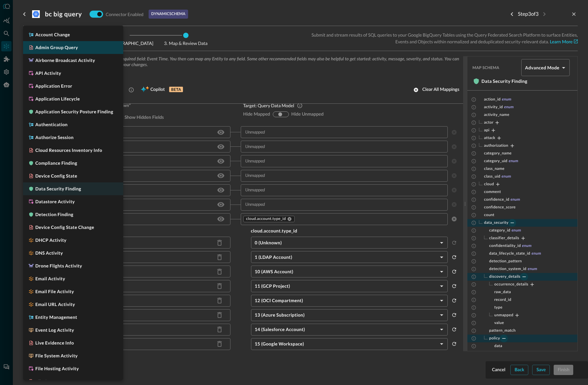  Describe the element at coordinates (56, 164) in the screenshot. I see `h5: Compliance Finding` at that location.